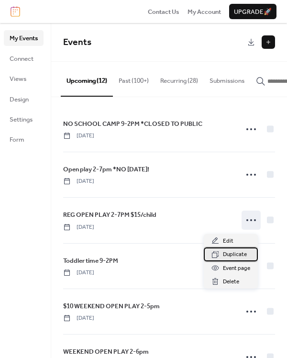 The width and height of the screenshot is (287, 358). What do you see at coordinates (204, 12) in the screenshot?
I see `span: My Account` at bounding box center [204, 12].